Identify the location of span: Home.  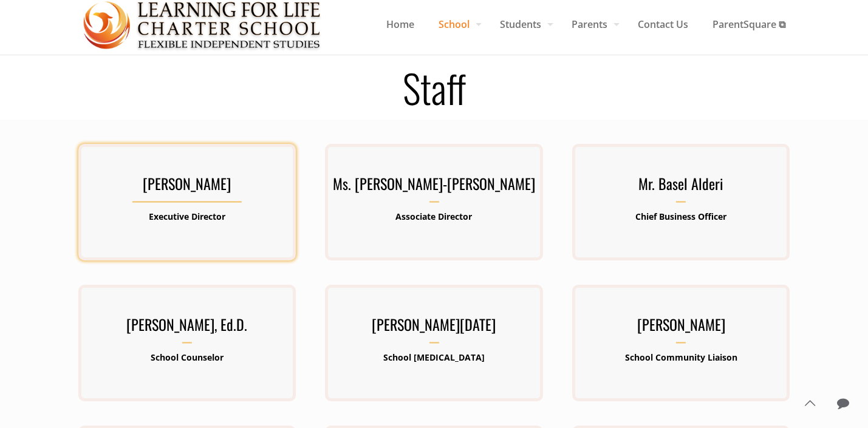
(400, 25).